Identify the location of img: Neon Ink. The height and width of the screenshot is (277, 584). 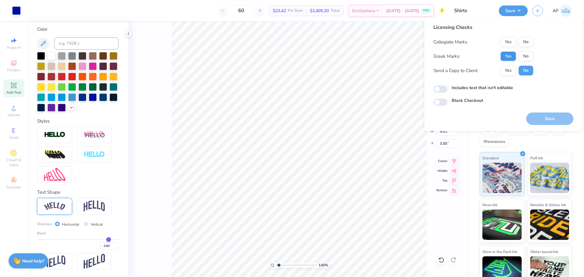
(502, 225).